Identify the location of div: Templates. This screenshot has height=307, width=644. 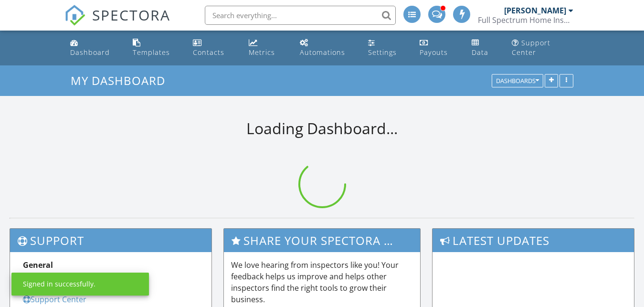
(151, 52).